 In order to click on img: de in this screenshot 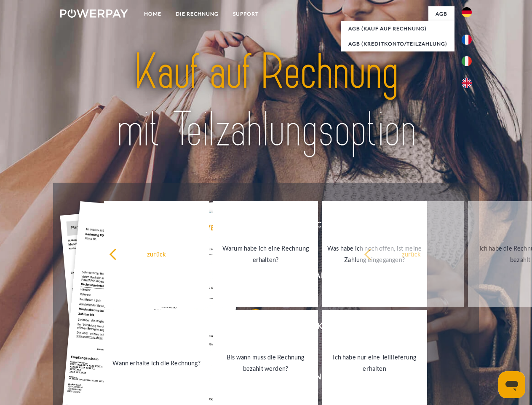, I will do `click(467, 12)`.